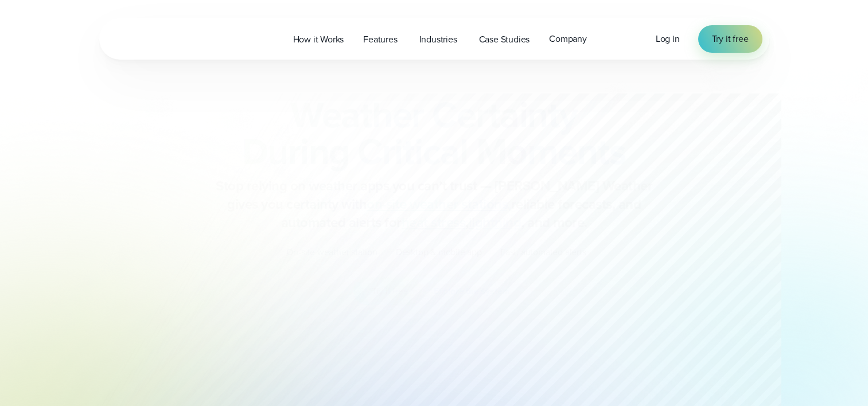 This screenshot has height=406, width=868. Describe the element at coordinates (668, 39) in the screenshot. I see `a: Log in` at that location.